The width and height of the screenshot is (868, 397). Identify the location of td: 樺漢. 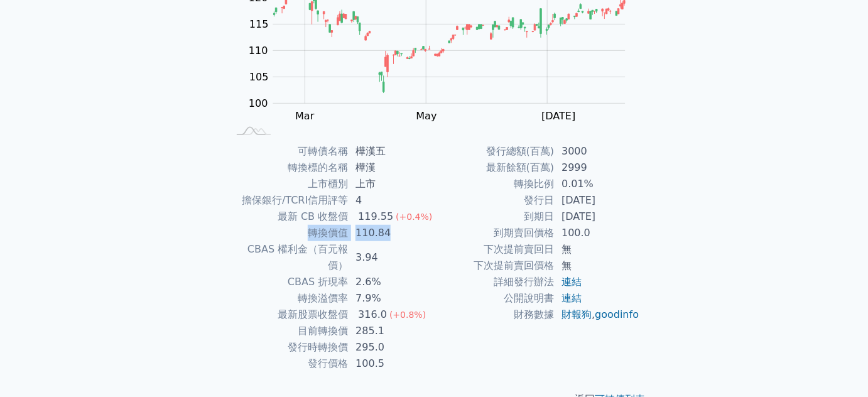
(391, 168).